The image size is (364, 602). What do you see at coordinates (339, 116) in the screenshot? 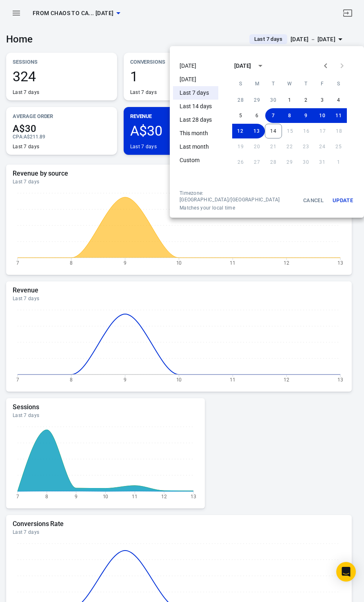
I see `button: 11` at bounding box center [339, 116].